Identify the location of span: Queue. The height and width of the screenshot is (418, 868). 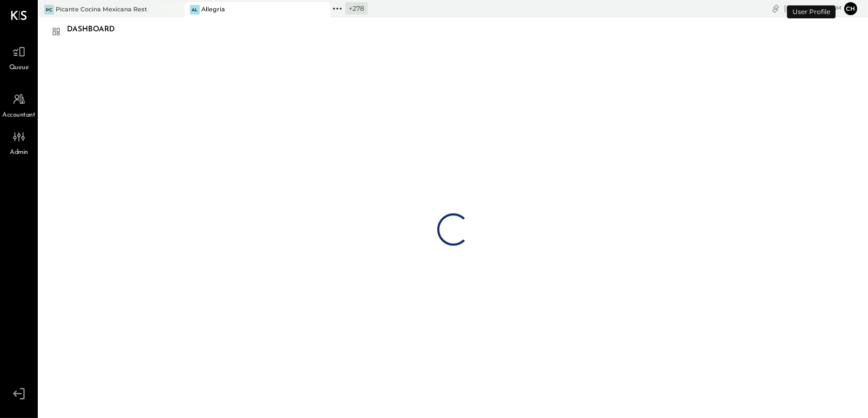
(19, 68).